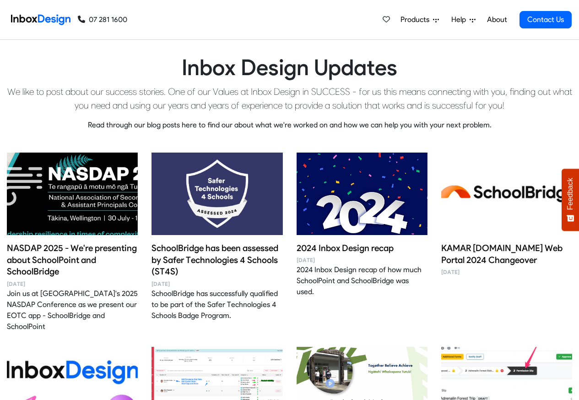 The image size is (579, 400). Describe the element at coordinates (507, 194) in the screenshot. I see `img: KAMAR school.kiwi Web Portal 2024 Changeover image` at that location.